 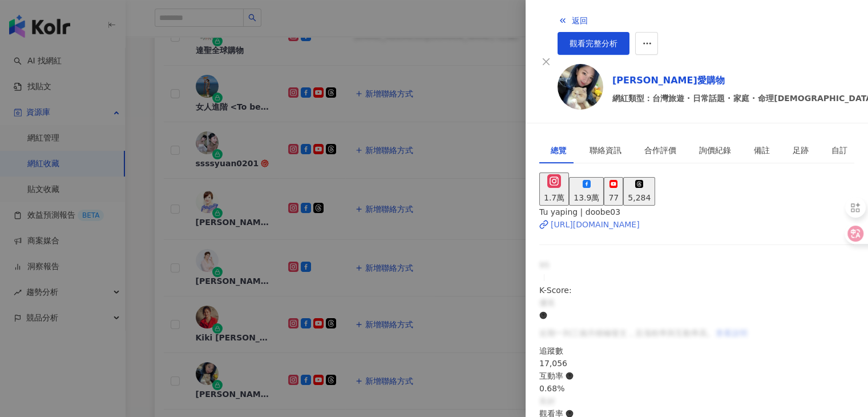 What do you see at coordinates (573, 20) in the screenshot?
I see `button: 返回` at bounding box center [573, 20].